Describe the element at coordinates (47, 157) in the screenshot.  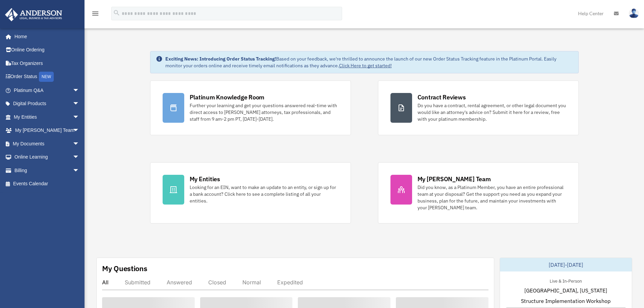
I see `a: Online Learningarrow_drop_down` at that location.